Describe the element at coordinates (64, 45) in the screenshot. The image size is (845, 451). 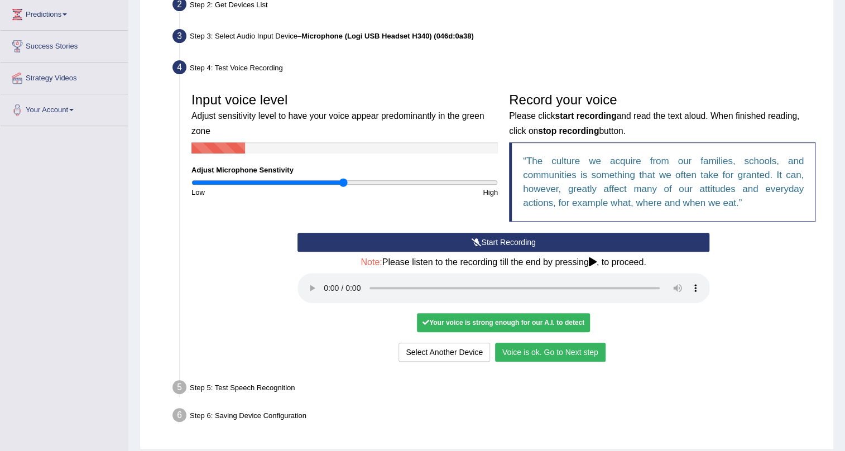
I see `a: Success Stories` at that location.